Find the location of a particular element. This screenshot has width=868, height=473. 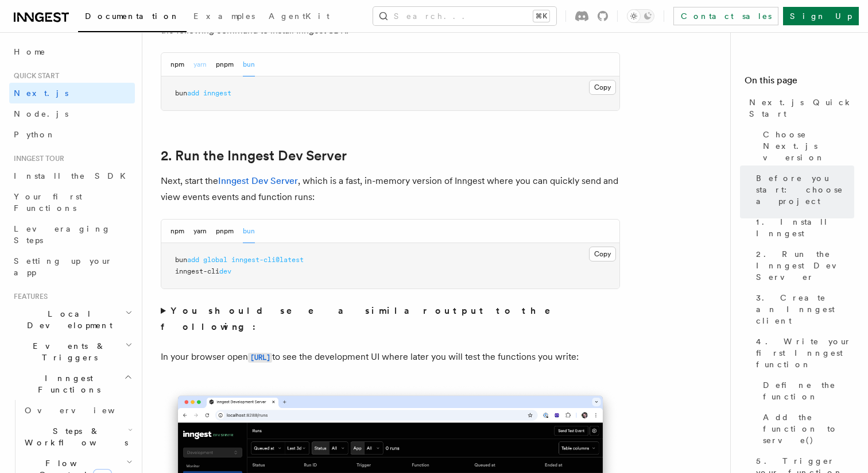

span: Features is located at coordinates (28, 297).